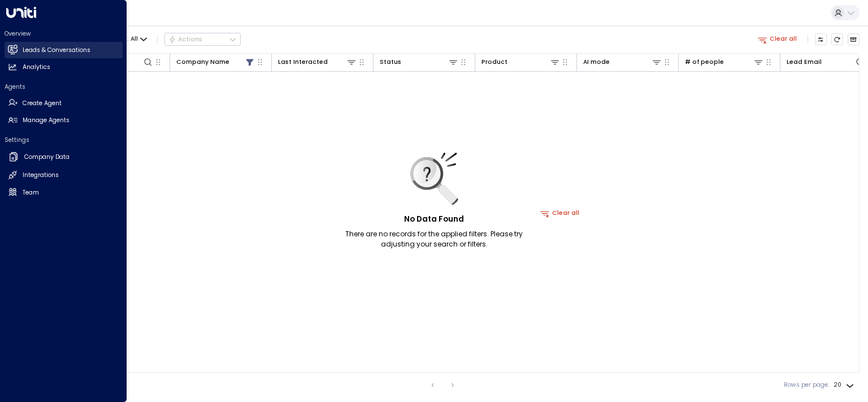 Image resolution: width=868 pixels, height=402 pixels. What do you see at coordinates (30, 193) in the screenshot?
I see `h2: Team` at bounding box center [30, 193].